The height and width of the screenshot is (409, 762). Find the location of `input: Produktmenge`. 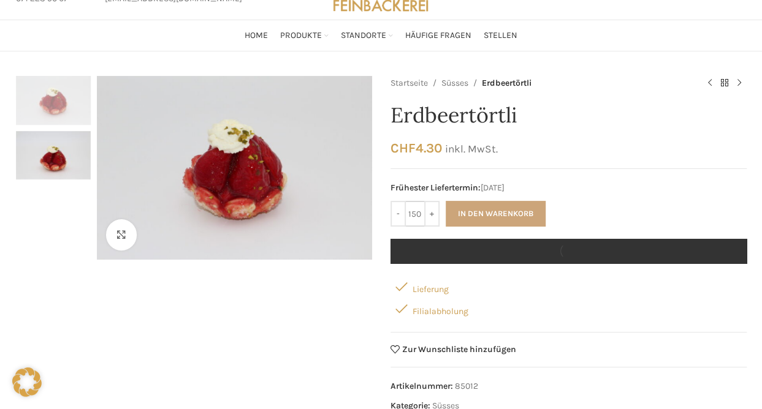

input: Produktmenge is located at coordinates (415, 214).